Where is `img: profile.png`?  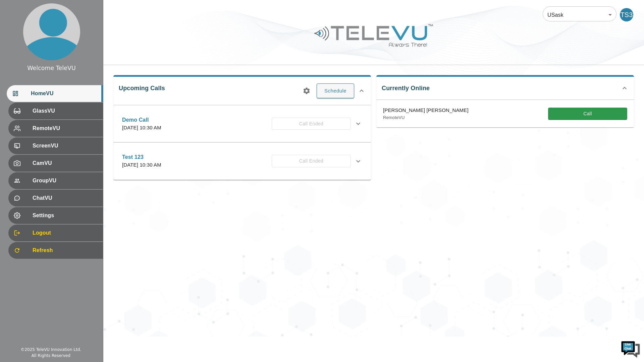 img: profile.png is located at coordinates (51, 32).